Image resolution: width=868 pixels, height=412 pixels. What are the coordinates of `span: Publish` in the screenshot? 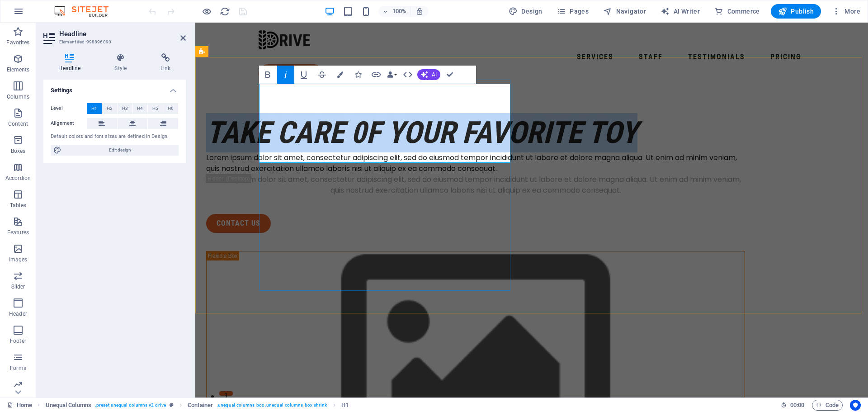 It's located at (796, 12).